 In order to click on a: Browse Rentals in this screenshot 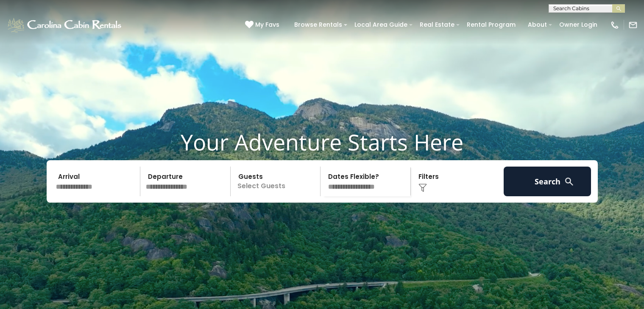, I will do `click(318, 25)`.